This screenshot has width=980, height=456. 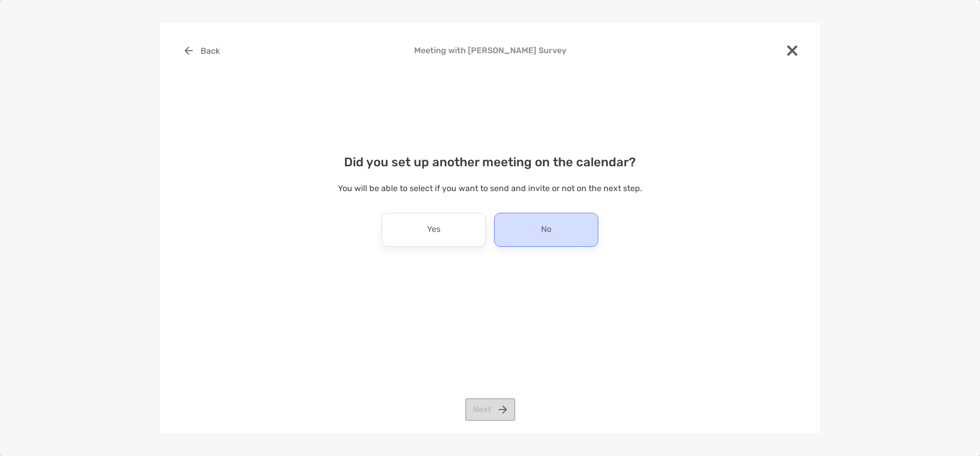 I want to click on h4: Did you set up another meeting on the calendar?, so click(x=490, y=162).